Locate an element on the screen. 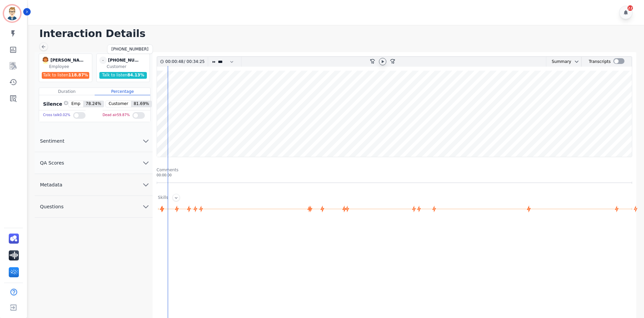 The image size is (644, 318). div: Customer is located at coordinates (127, 67).